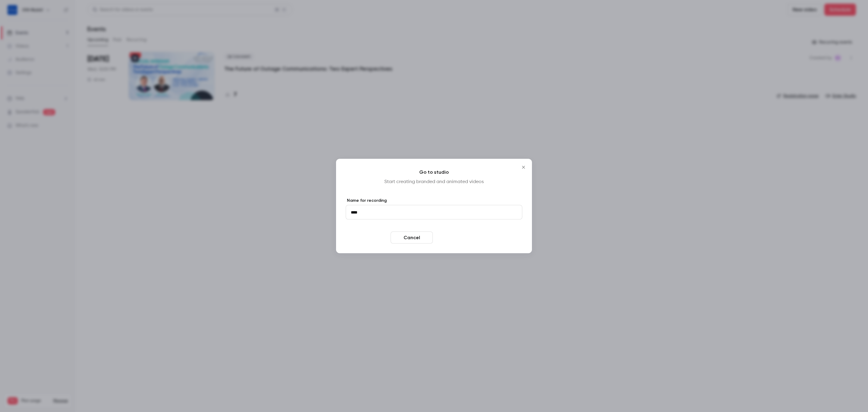 Image resolution: width=868 pixels, height=412 pixels. Describe the element at coordinates (523, 167) in the screenshot. I see `button: Close` at that location.